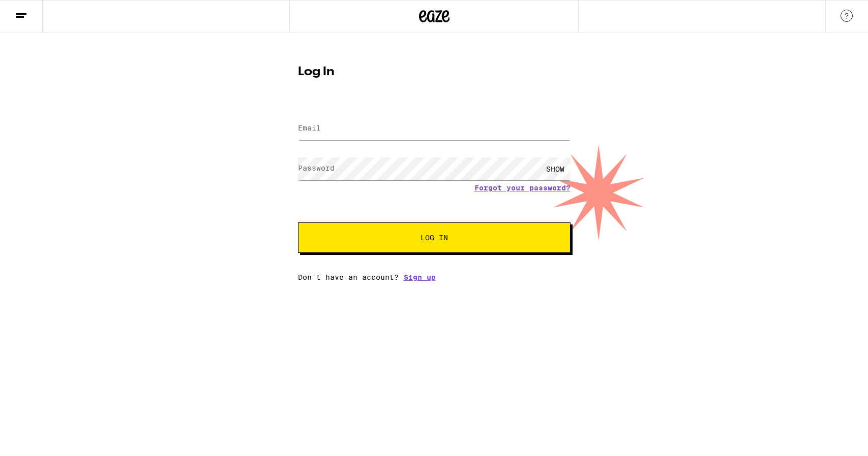 Image resolution: width=868 pixels, height=456 pixels. Describe the element at coordinates (309, 128) in the screenshot. I see `label: Email` at that location.